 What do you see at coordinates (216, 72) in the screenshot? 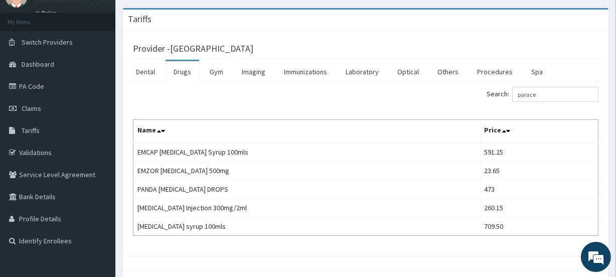
I see `a: Gym` at bounding box center [216, 72].